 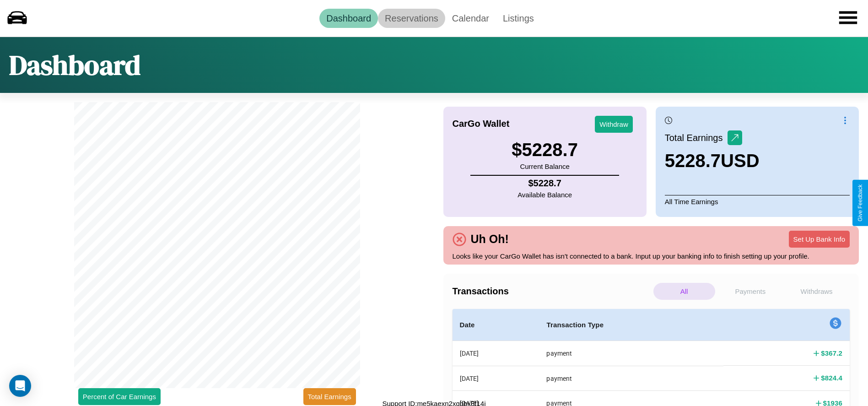 I want to click on h3: $ 5228.7, so click(x=545, y=150).